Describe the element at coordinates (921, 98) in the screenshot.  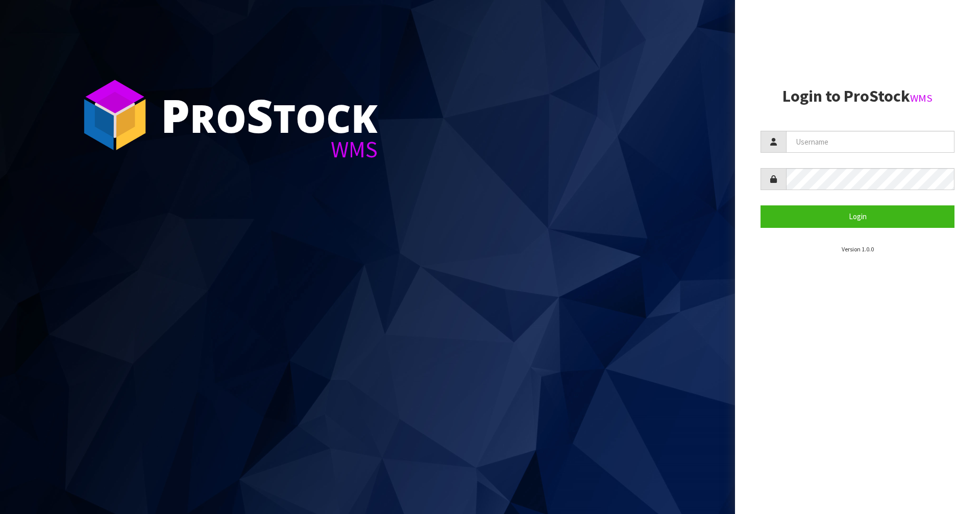
I see `small: WMS` at that location.